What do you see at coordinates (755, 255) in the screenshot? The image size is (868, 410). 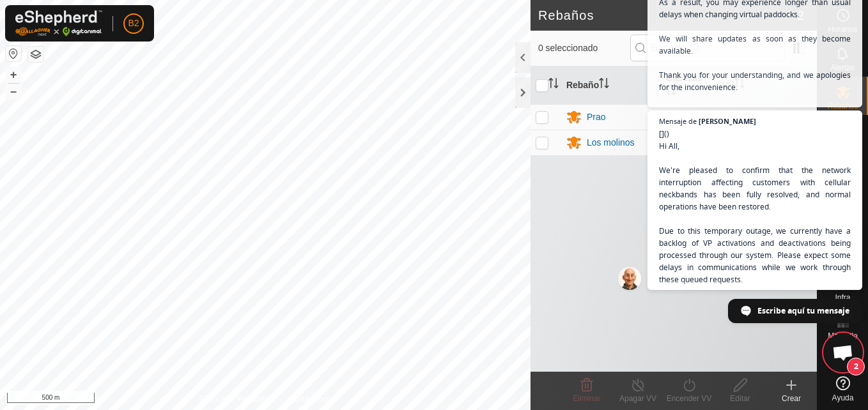 I see `span: []() Hi All, We're pleased to confirm that the network interruption affecting customers with cell...` at bounding box center [755, 255].